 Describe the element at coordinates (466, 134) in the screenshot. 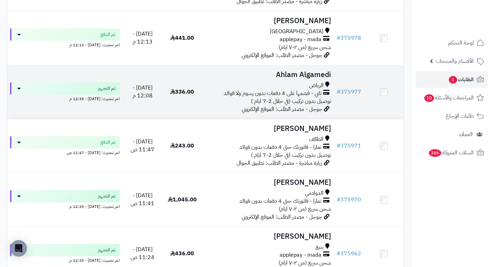

I see `span: العملاء` at that location.